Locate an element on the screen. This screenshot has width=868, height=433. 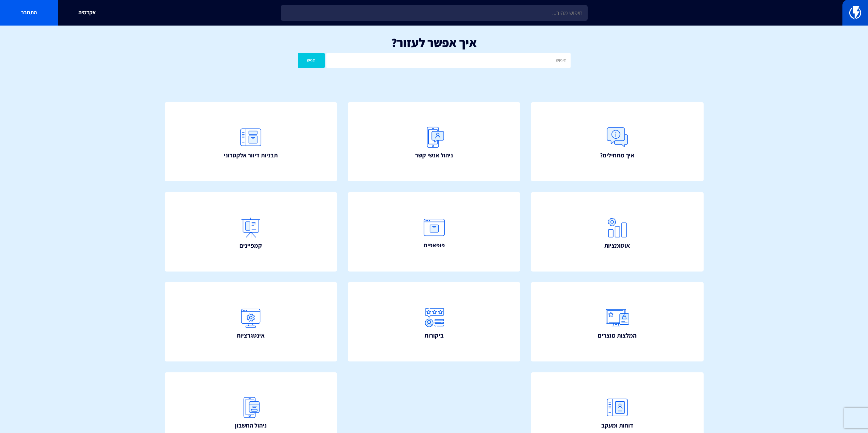
span: המלצות מוצרים is located at coordinates (617, 336).